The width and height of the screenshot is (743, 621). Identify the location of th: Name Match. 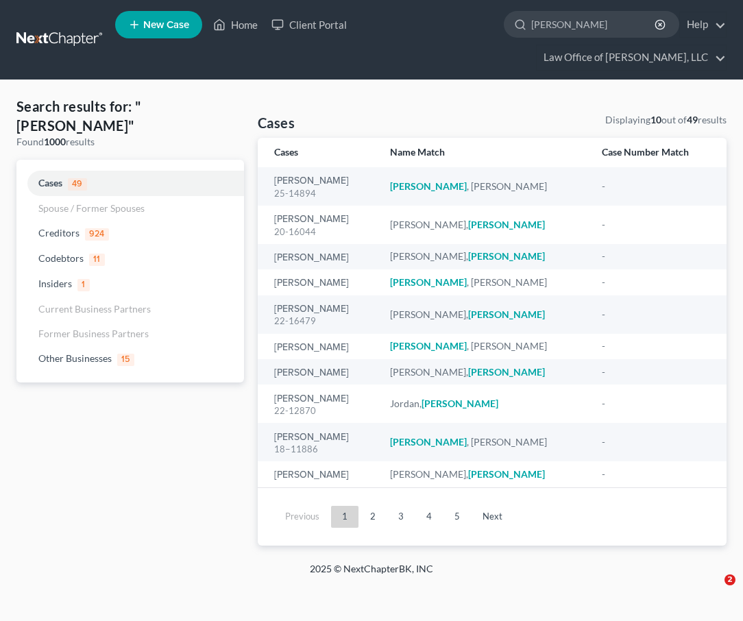
(485, 152).